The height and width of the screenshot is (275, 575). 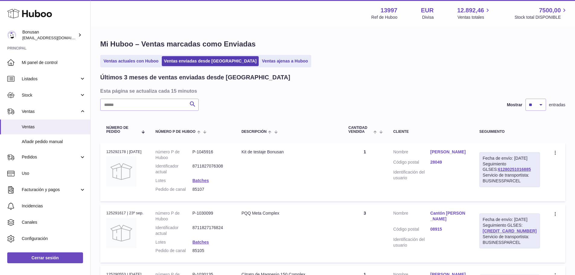 I want to click on span: Listados, so click(x=50, y=79).